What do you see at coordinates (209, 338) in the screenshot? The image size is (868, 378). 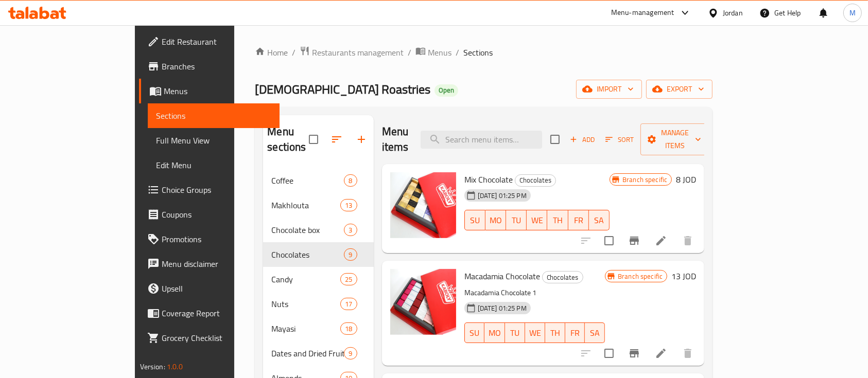 I see `a: Grocery Checklist` at bounding box center [209, 338].